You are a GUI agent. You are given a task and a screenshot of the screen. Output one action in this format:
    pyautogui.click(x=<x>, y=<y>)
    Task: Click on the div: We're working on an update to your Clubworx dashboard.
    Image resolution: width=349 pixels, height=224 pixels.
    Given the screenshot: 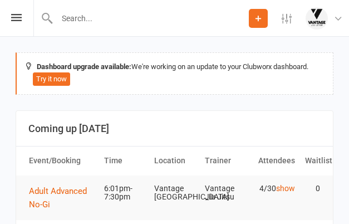 What is the action you would take?
    pyautogui.click(x=174, y=73)
    